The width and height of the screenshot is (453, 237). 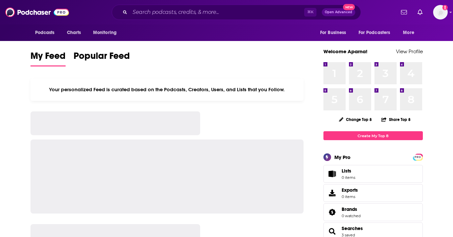 What do you see at coordinates (440, 12) in the screenshot?
I see `span: Logged in as AparnaKulkarni` at bounding box center [440, 12].